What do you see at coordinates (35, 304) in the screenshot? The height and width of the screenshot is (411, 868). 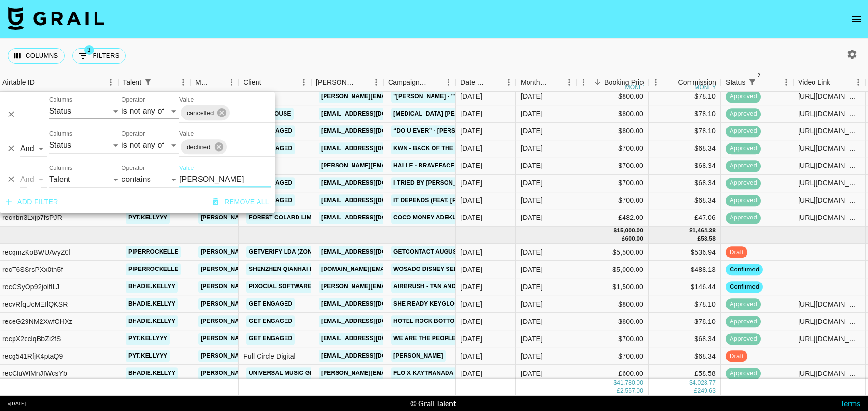 I see `div: recvRfqUcMEIlQKSR` at bounding box center [35, 304].